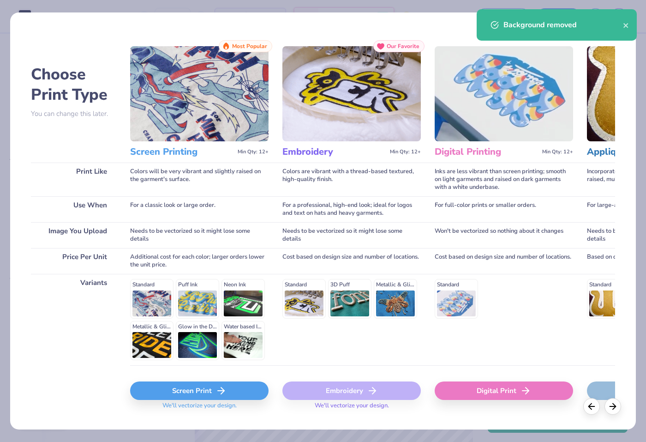 This screenshot has width=646, height=442. Describe the element at coordinates (626, 25) in the screenshot. I see `button: close` at that location.